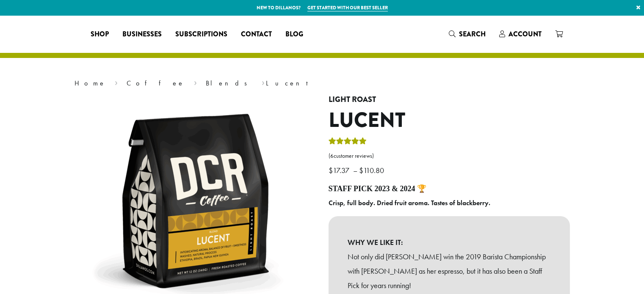 This screenshot has height=294, width=644. What do you see at coordinates (99, 34) in the screenshot?
I see `span: Shop` at bounding box center [99, 34].